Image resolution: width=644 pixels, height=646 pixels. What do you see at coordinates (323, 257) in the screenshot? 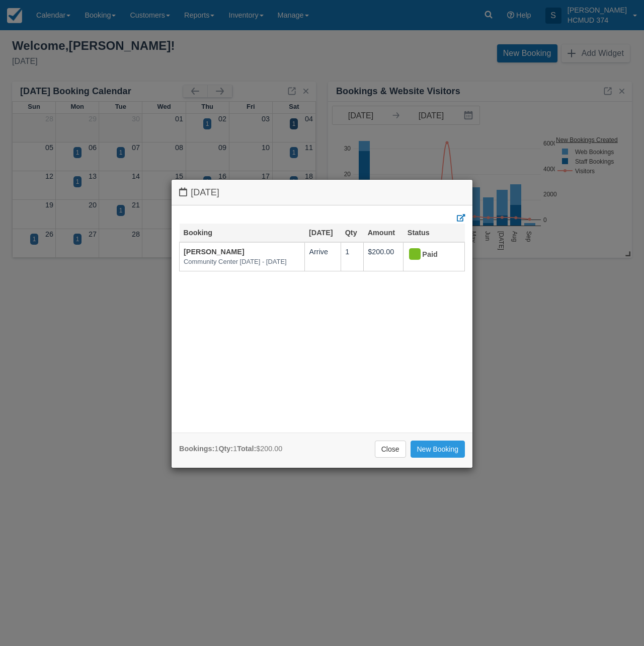
I see `td: Arrive` at bounding box center [323, 257].